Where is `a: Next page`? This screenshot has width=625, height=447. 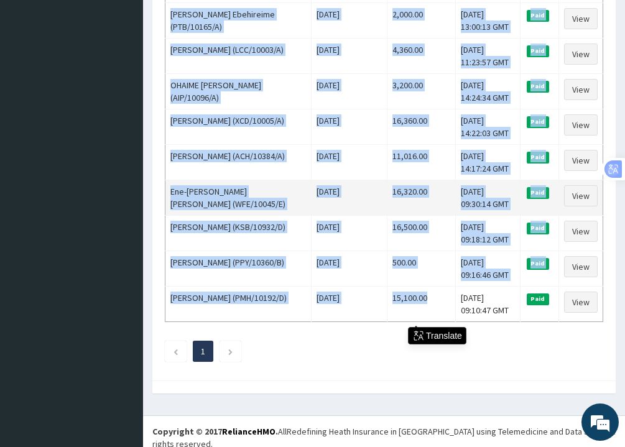
a: Next page is located at coordinates (230, 351).